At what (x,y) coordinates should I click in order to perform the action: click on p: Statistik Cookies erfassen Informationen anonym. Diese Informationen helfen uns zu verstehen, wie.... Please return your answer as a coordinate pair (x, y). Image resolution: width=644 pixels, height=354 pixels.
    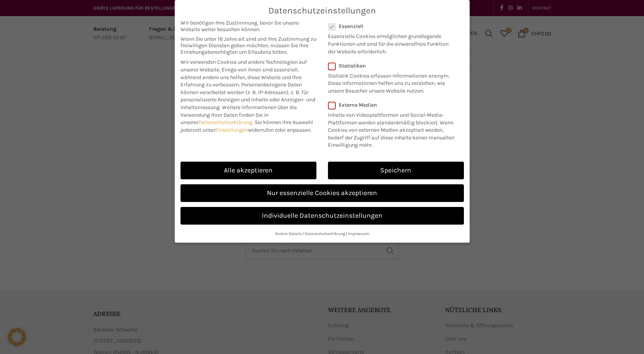
    Looking at the image, I should click on (391, 82).